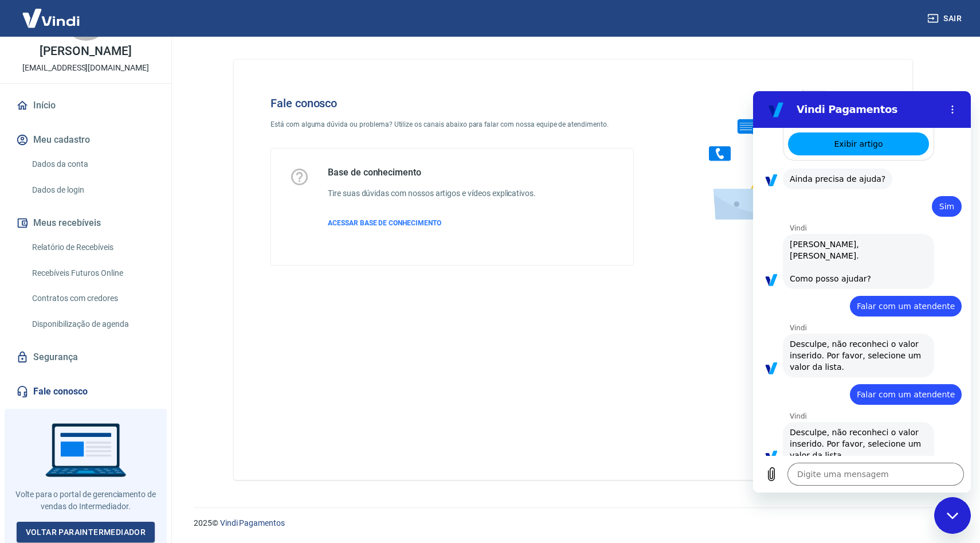 The width and height of the screenshot is (980, 543). I want to click on a: Recebíveis Futuros Online, so click(92, 273).